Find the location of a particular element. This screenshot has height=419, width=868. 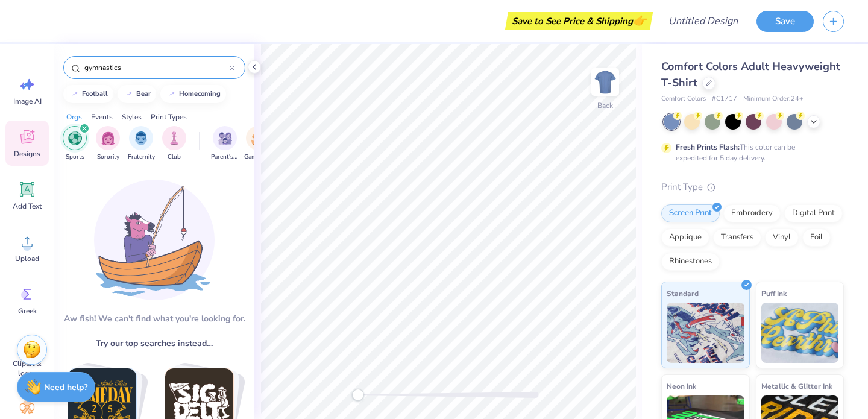

span: Fraternity is located at coordinates (141, 157).